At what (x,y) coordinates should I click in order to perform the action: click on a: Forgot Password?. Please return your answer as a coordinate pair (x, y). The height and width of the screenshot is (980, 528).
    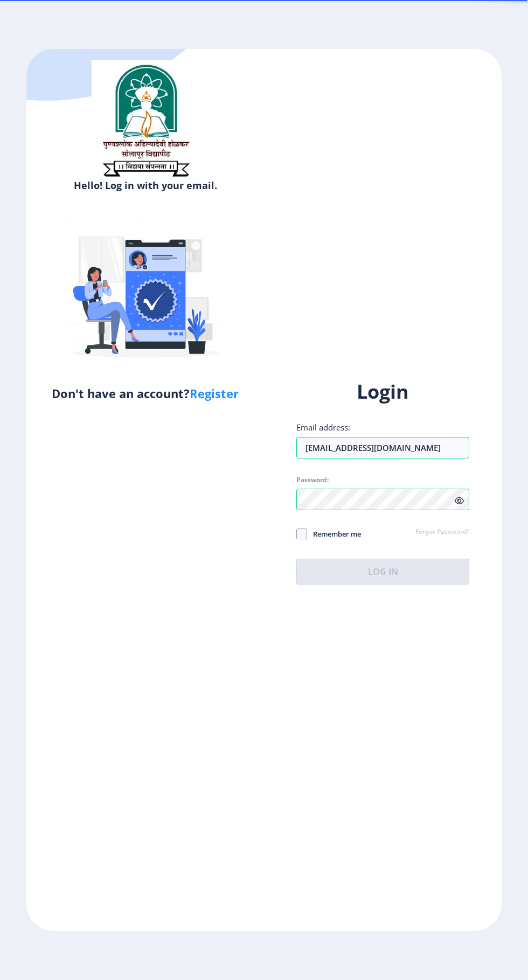
    Looking at the image, I should click on (442, 532).